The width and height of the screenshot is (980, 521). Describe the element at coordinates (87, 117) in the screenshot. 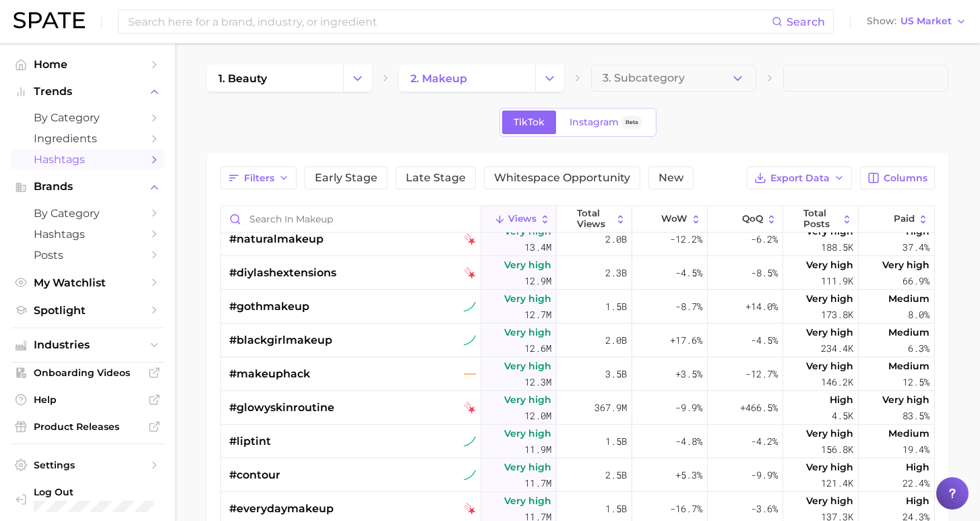

I see `a: by Category` at that location.